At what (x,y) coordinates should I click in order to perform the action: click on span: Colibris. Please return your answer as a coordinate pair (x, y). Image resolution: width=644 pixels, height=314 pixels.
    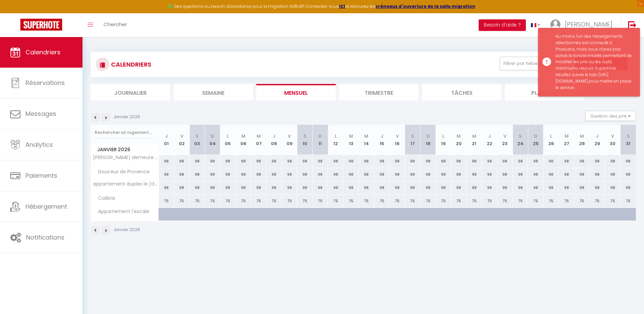
    Looking at the image, I should click on (105, 198).